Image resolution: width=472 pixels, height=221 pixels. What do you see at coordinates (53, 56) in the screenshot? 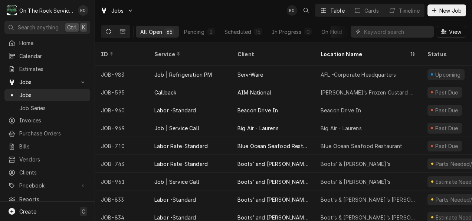
I see `span: Calendar` at bounding box center [53, 56].